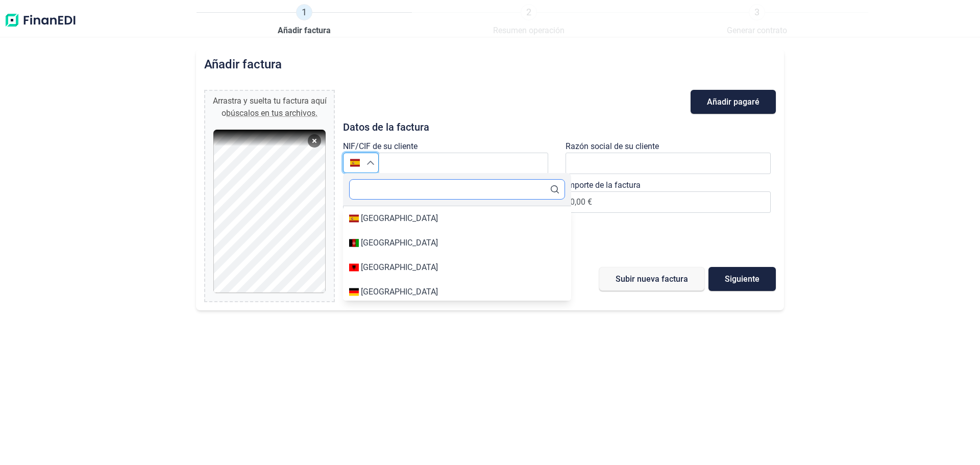 This screenshot has width=980, height=465. Describe the element at coordinates (304, 30) in the screenshot. I see `span: Añadir factura` at that location.